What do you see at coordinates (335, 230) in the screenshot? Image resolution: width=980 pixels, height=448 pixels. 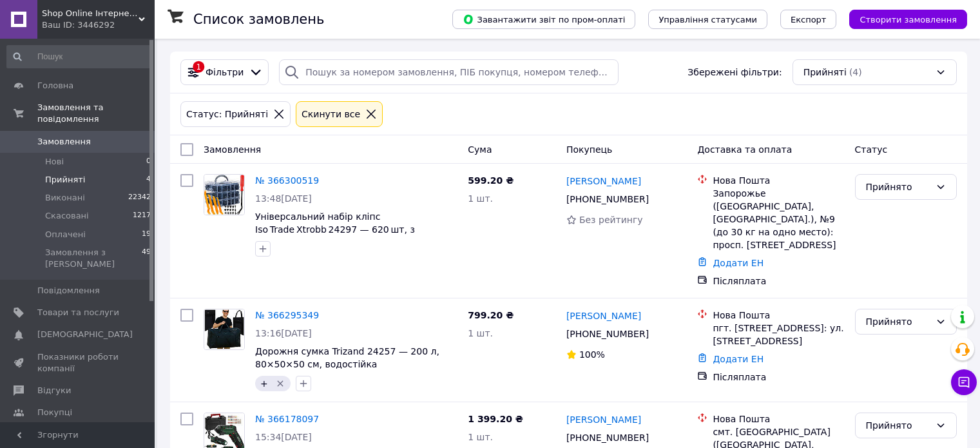 I see `span: Універсальний набір кліпс Iso Trade Xtrobb 24297 — 620 шт, з інструментами, кейс 3‑рівневий` at bounding box center [335, 230].